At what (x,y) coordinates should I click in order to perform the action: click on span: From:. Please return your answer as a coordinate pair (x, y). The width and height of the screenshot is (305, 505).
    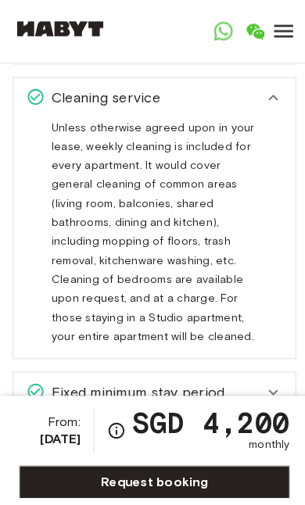
    Looking at the image, I should click on (49, 426).